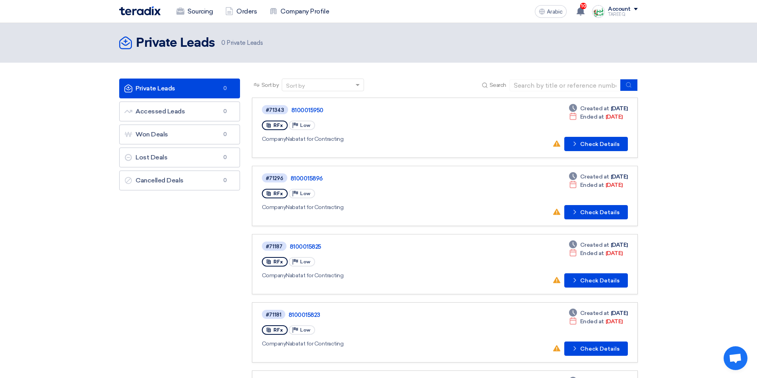 This screenshot has width=757, height=378. Describe the element at coordinates (616, 14) in the screenshot. I see `font: TAREEQ` at that location.